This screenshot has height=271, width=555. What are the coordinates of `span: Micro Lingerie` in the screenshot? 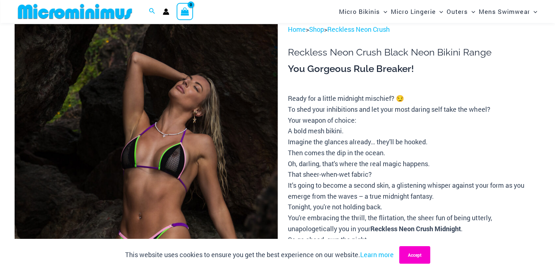 It's located at (413, 11).